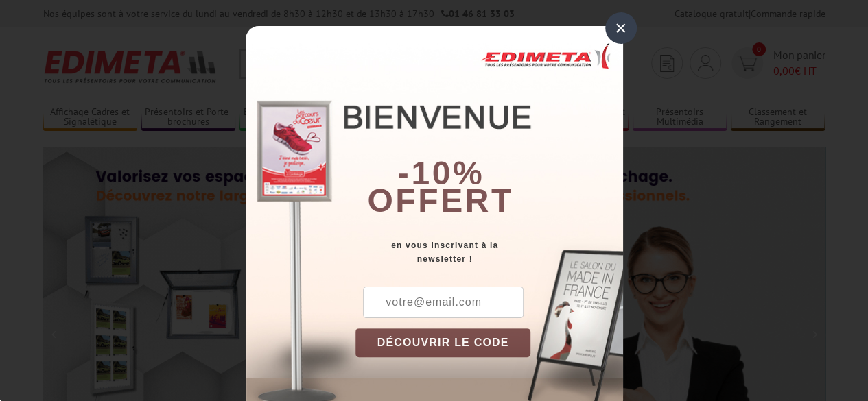  Describe the element at coordinates (489, 252) in the screenshot. I see `div: en vous inscrivant à la newsletter !` at that location.